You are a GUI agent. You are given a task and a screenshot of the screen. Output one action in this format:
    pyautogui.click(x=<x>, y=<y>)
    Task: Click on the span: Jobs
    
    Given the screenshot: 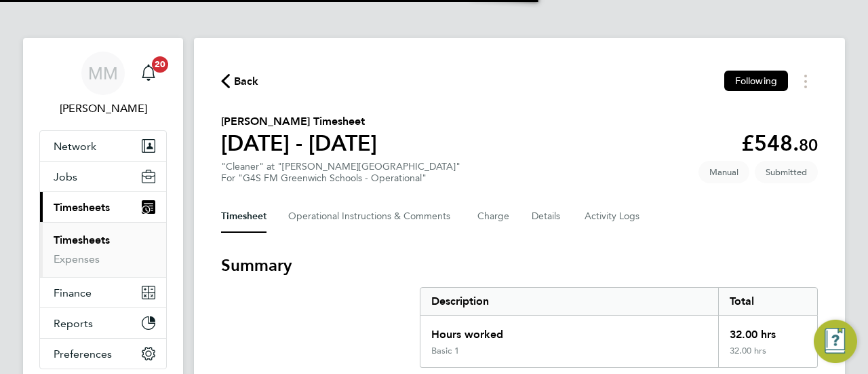 What is the action you would take?
    pyautogui.click(x=65, y=176)
    